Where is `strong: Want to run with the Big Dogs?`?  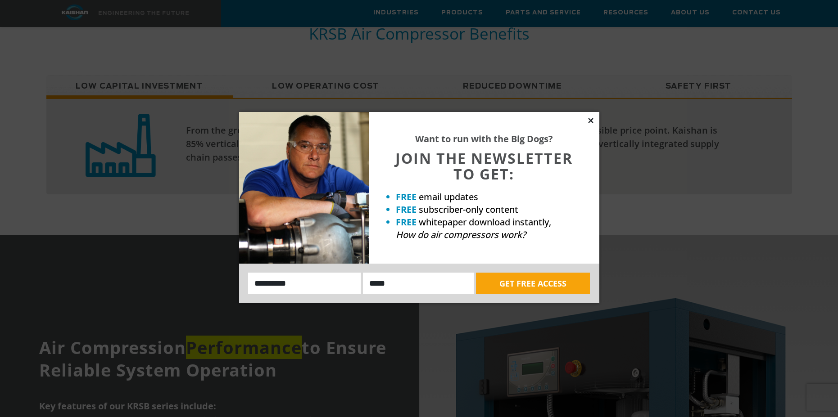
strong: Want to run with the Big Dogs? is located at coordinates (484, 139).